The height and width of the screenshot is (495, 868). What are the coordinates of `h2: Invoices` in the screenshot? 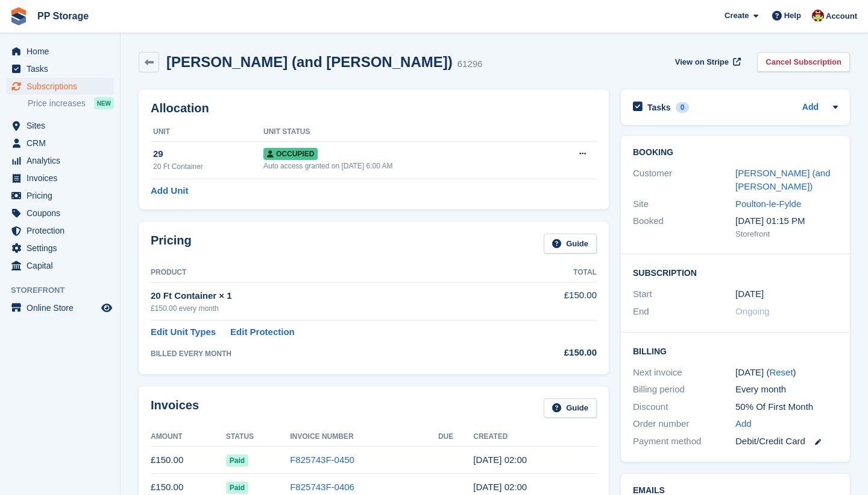 It's located at (175, 408).